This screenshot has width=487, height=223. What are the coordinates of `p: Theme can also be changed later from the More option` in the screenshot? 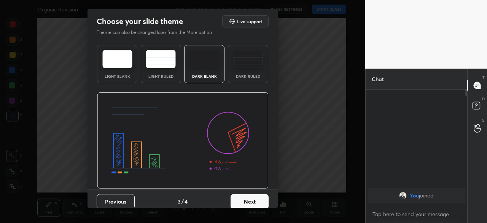 It's located at (158, 32).